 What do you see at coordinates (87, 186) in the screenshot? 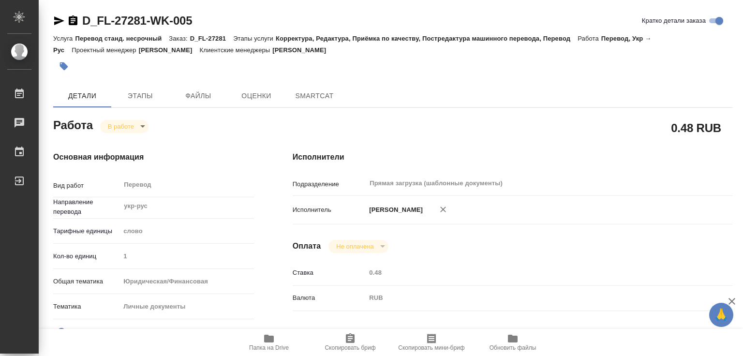
I see `p: Вид работ` at bounding box center [87, 186].